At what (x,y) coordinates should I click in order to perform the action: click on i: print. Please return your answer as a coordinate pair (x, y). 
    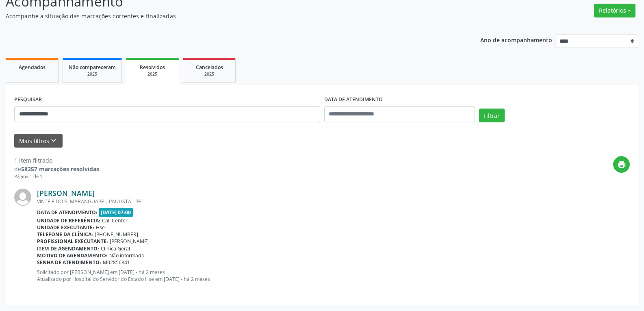
    Looking at the image, I should click on (622, 164).